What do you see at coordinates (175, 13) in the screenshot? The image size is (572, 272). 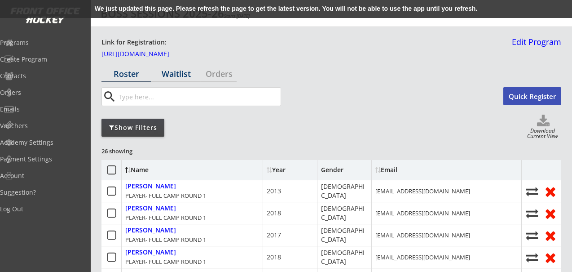 I see `div: BOSS SESSIONS 2025-26` at bounding box center [175, 13].